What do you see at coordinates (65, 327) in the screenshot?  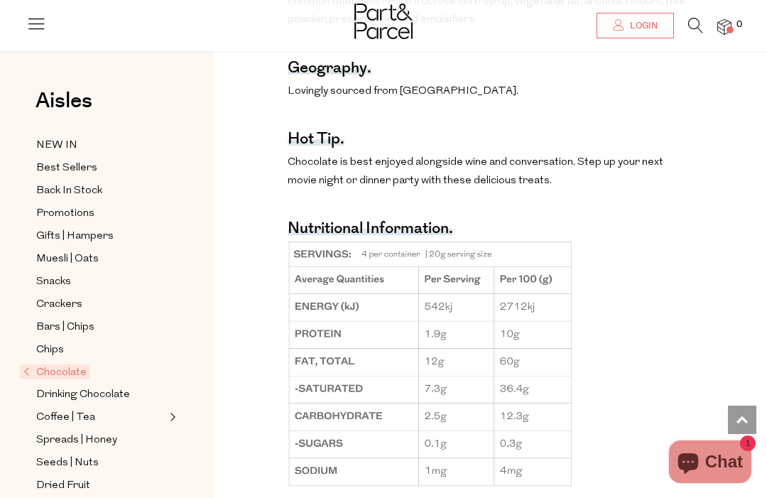 I see `span: Bars | Chips` at bounding box center [65, 327].